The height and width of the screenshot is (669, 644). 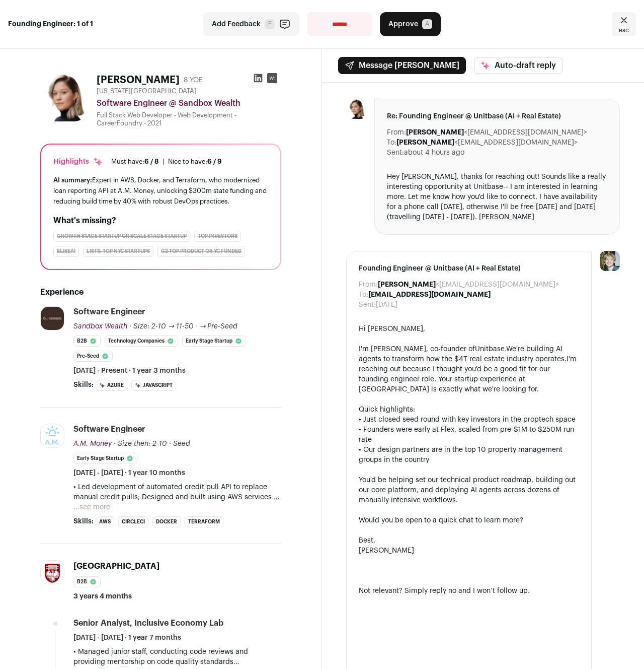 I want to click on h2: What's missing?, so click(x=161, y=220).